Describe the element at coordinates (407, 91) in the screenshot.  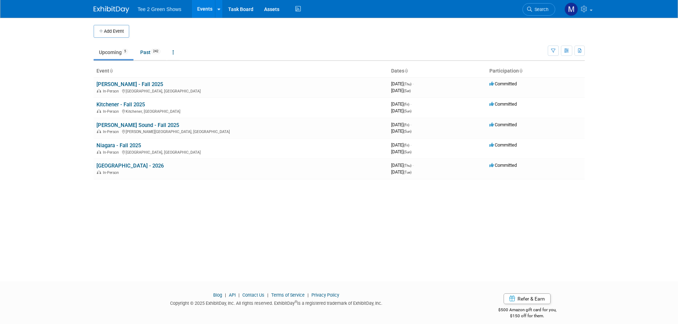
I see `span: (Sat)` at that location.